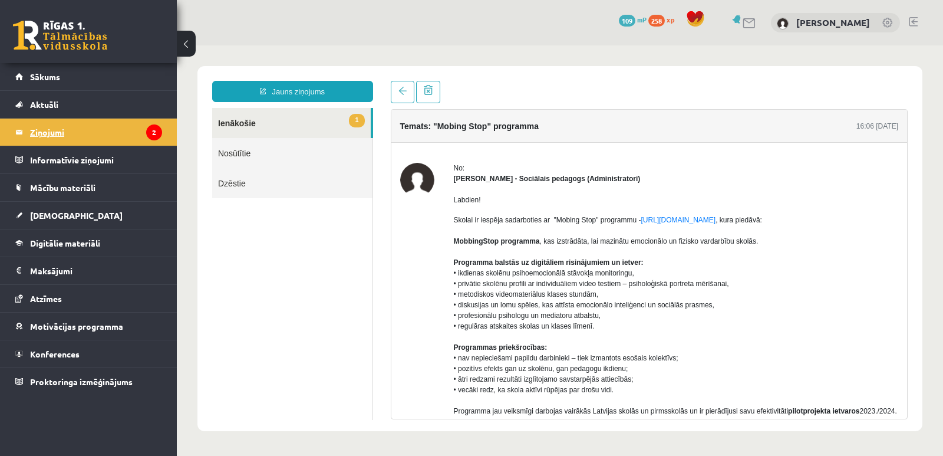 The height and width of the screenshot is (456, 943). Describe the element at coordinates (783, 24) in the screenshot. I see `img: Amālija Gabrene` at that location.